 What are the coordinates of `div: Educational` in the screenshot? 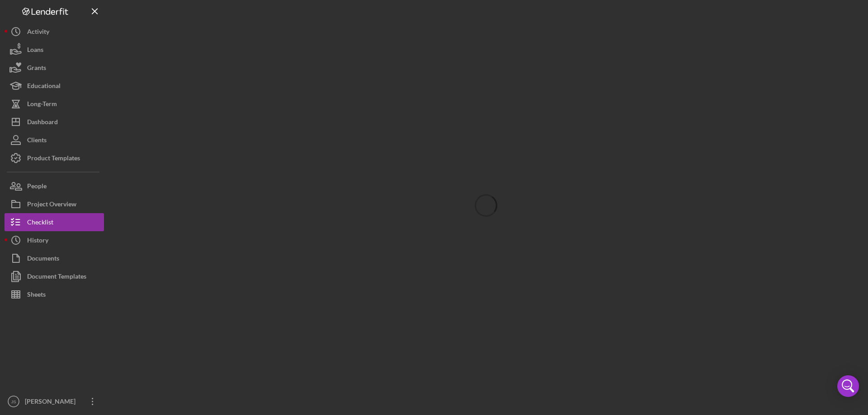 It's located at (44, 87).